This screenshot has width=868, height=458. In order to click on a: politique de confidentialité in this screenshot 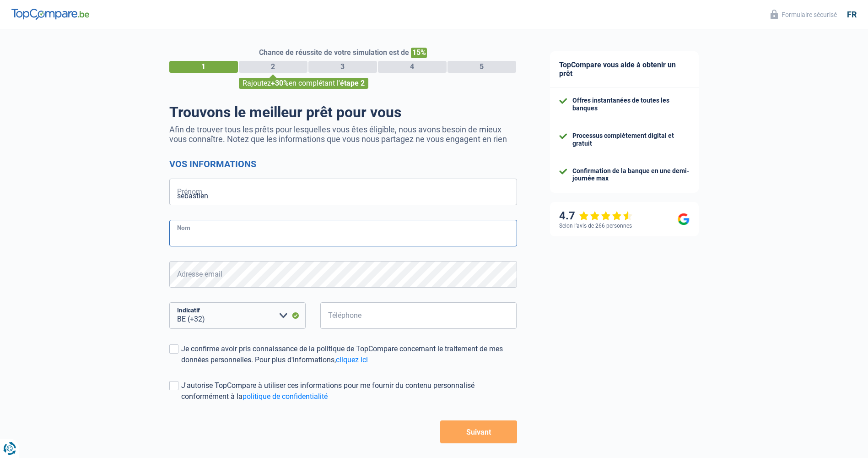, I will do `click(285, 396)`.